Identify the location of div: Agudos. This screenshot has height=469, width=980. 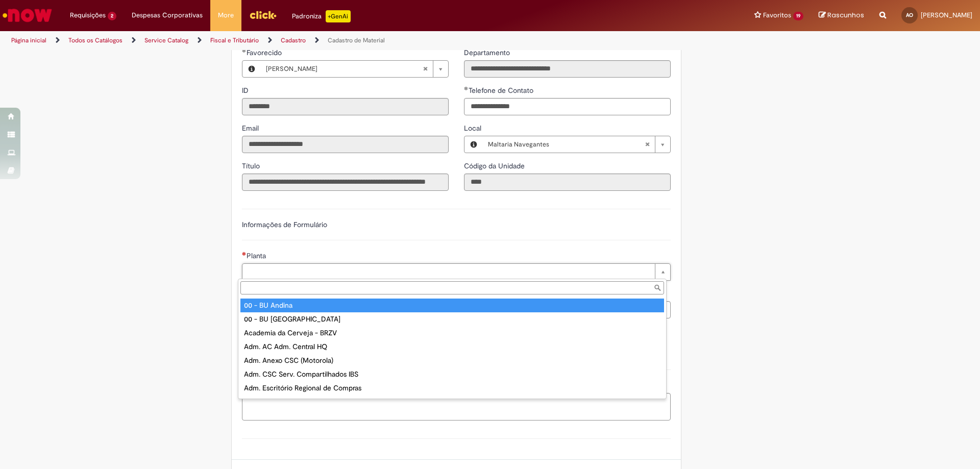
(452, 402).